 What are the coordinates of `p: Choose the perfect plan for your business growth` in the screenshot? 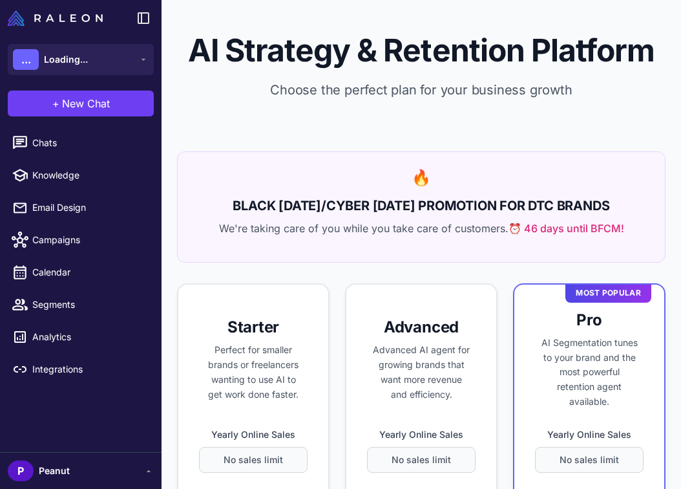 It's located at (421, 90).